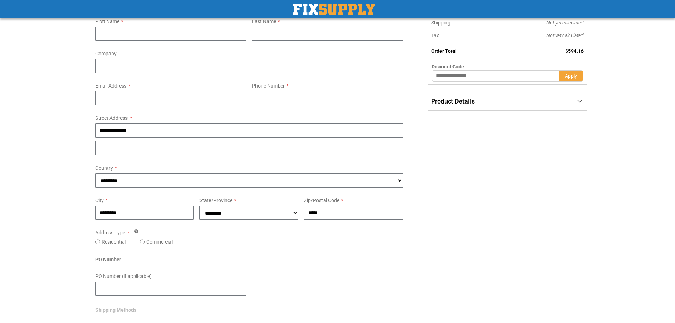 The height and width of the screenshot is (323, 675). I want to click on span: Apply, so click(571, 76).